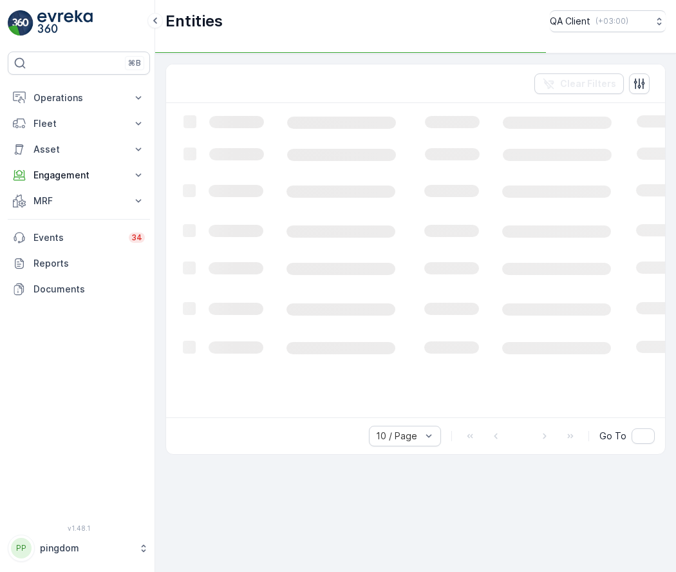  I want to click on p: Fleet, so click(79, 124).